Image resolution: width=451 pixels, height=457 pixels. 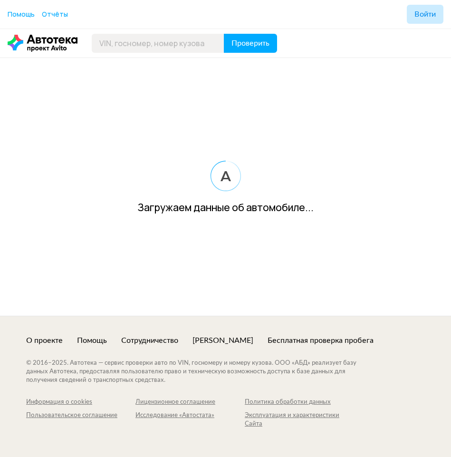 What do you see at coordinates (201, 372) in the screenshot?
I see `div: © 2016– 2025 . Автотека — сервис проверки авто по VIN, госномеру и номеру кузова. ООО «АБД» реали...` at bounding box center [201, 372].